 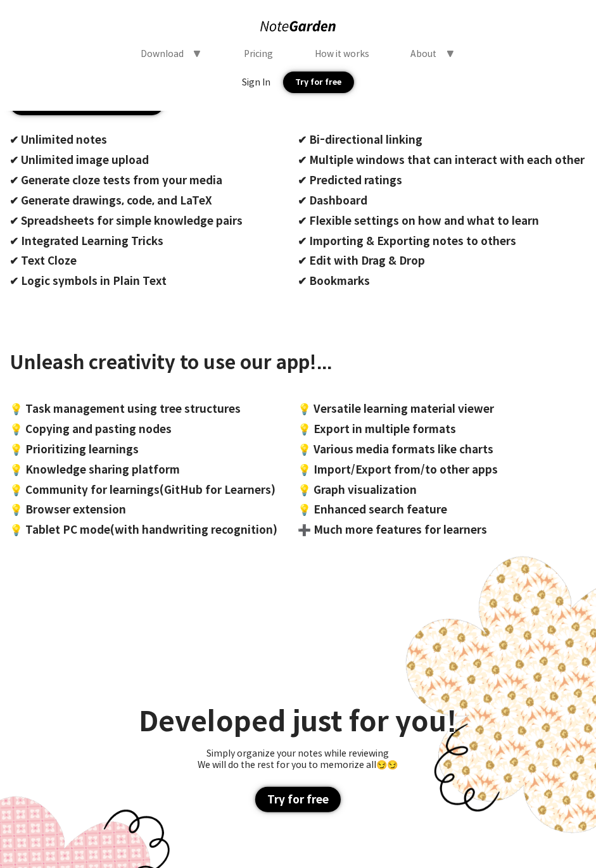 I want to click on div: ➕ Much more features for learners, so click(x=443, y=531).